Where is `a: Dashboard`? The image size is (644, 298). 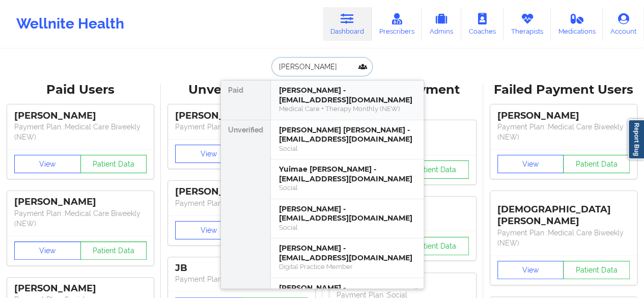
a: Dashboard is located at coordinates (347, 24).